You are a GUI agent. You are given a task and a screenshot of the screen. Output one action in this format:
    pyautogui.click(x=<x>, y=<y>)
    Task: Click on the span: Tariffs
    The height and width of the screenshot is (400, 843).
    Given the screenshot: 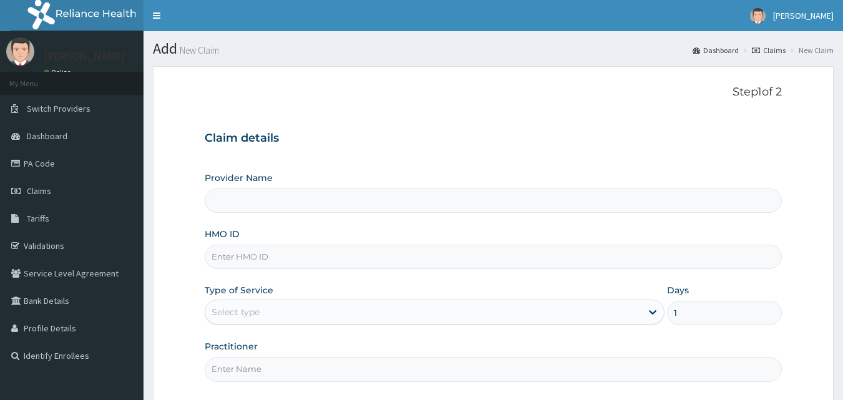 What is the action you would take?
    pyautogui.click(x=38, y=218)
    